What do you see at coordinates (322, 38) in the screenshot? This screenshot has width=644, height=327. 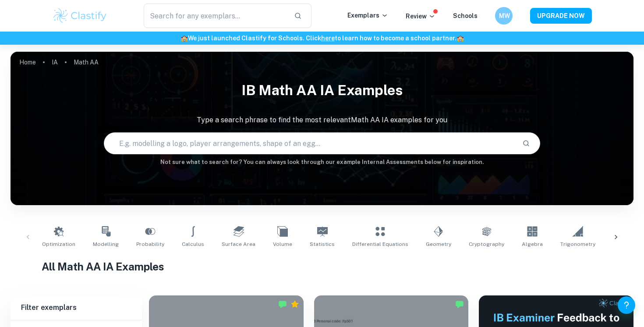 I see `h6: We just launched Clastify for Schools. Click to learn how to become a school partner.` at bounding box center [322, 38].